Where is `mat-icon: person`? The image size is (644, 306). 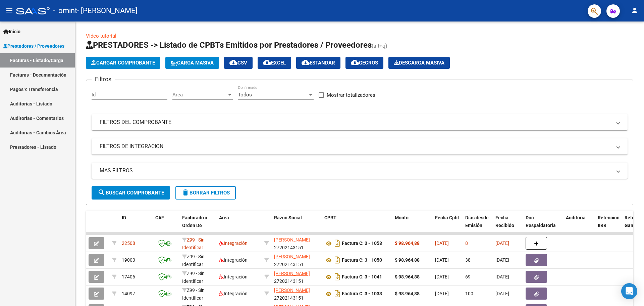
mat-icon: person is located at coordinates (634, 10).